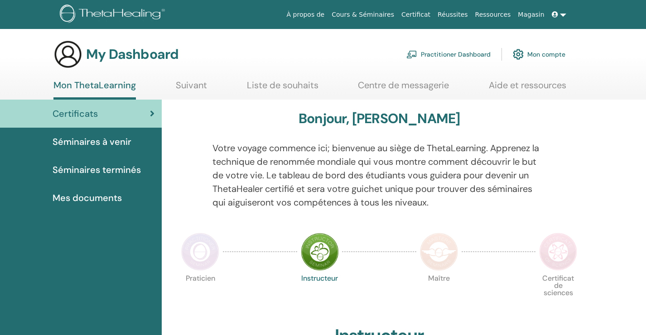  What do you see at coordinates (379, 175) in the screenshot?
I see `p: Votre voyage commence ici; bienvenue au siège de ThetaLearning. Apprenez la technique de renommée...` at bounding box center [379, 175].